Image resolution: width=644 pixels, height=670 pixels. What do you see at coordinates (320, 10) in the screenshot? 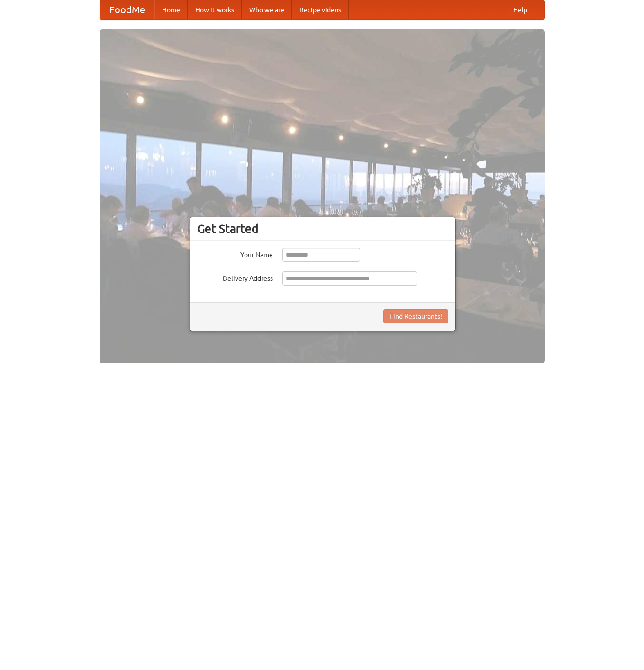
I see `a: Recipe videos` at bounding box center [320, 10].